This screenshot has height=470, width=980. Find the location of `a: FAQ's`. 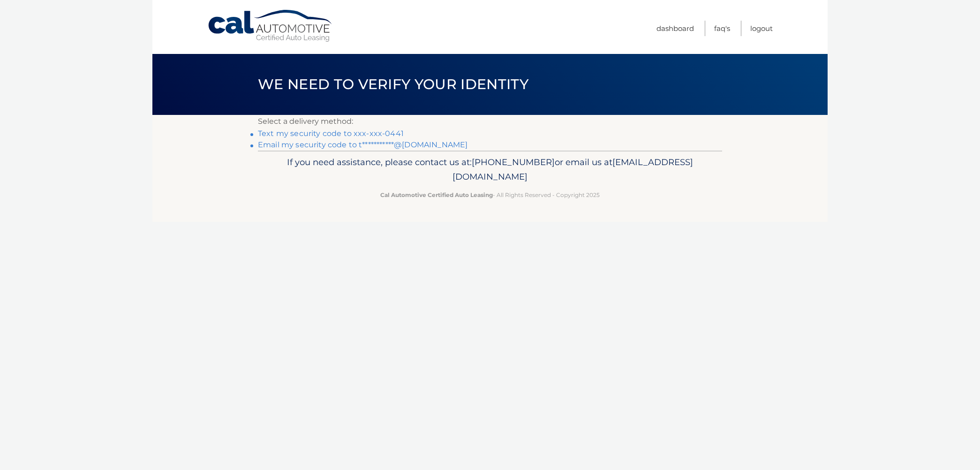

a: FAQ's is located at coordinates (723, 28).